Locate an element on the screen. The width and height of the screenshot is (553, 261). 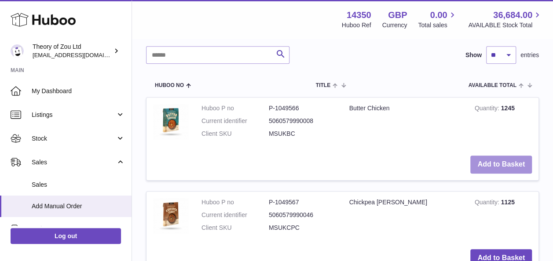
a: Log out is located at coordinates (66, 236).